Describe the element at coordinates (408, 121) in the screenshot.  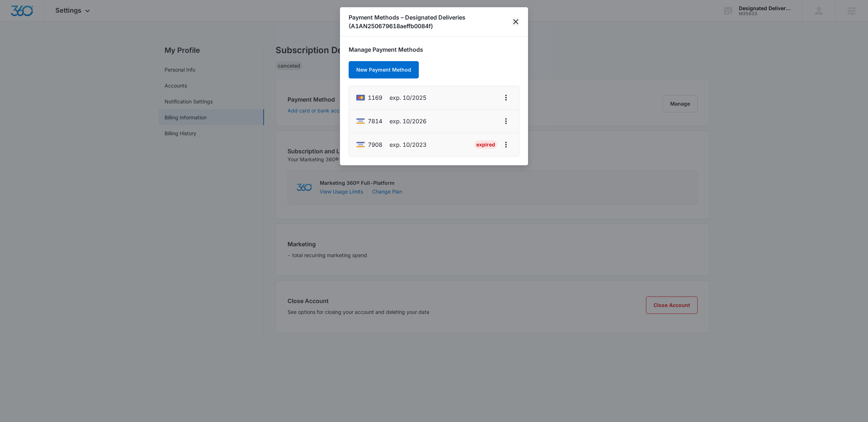
I see `span: exp. 10/2026` at that location.